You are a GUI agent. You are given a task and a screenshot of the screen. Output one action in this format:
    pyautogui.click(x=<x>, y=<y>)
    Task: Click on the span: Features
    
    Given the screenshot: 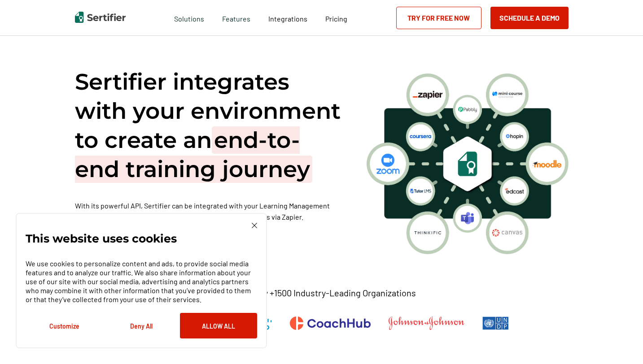 What is the action you would take?
    pyautogui.click(x=236, y=18)
    